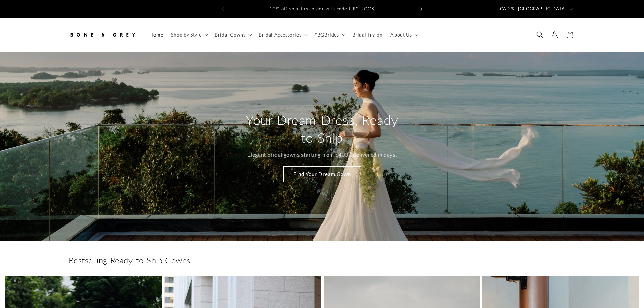  Describe the element at coordinates (232, 35) in the screenshot. I see `summary: Bridal Gowns` at that location.